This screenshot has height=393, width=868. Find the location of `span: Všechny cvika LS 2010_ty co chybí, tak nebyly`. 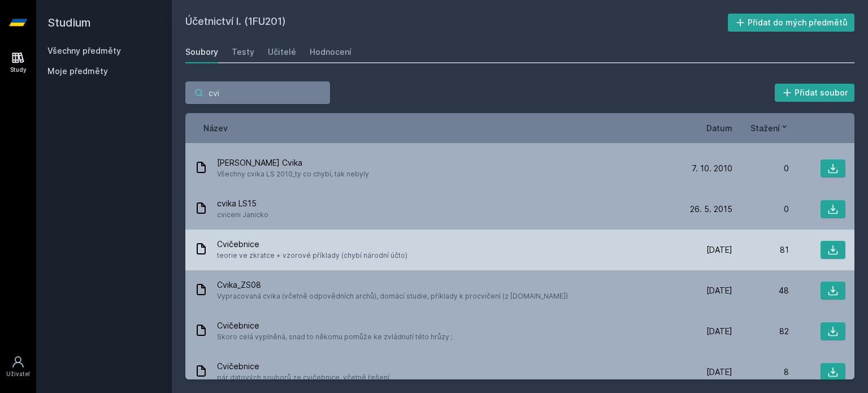

span: Všechny cvika LS 2010_ty co chybí, tak nebyly is located at coordinates (293, 174).